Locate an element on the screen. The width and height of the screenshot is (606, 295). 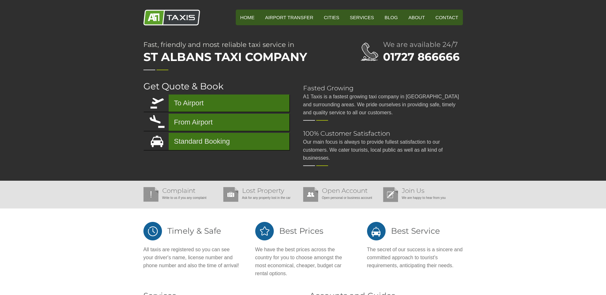
a: 01727 866666 is located at coordinates (421, 57).